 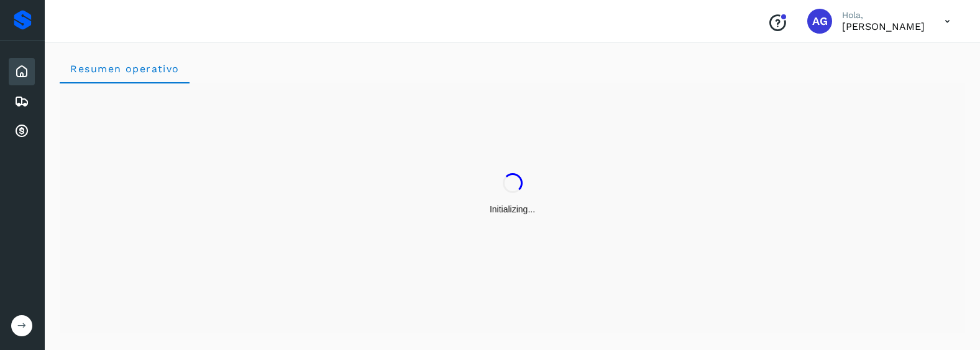 I want to click on div: Inicio, so click(x=22, y=72).